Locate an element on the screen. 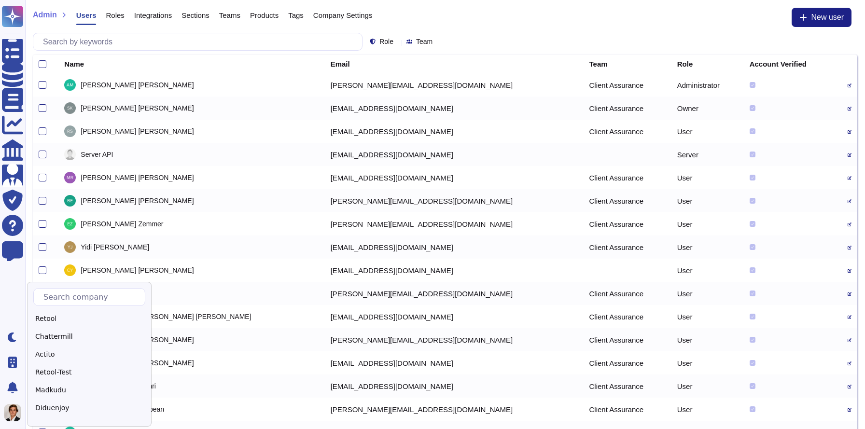 The height and width of the screenshot is (429, 865). span: Teams is located at coordinates (230, 15).